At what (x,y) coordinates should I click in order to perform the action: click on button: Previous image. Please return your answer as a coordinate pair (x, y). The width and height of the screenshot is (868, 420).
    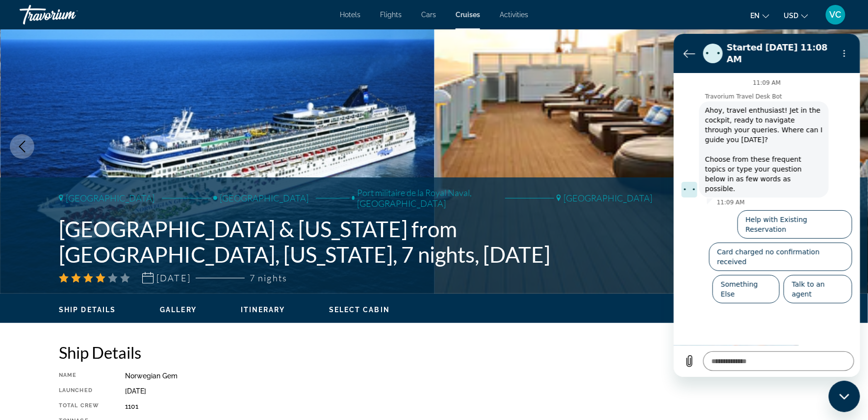
    Looking at the image, I should click on (22, 147).